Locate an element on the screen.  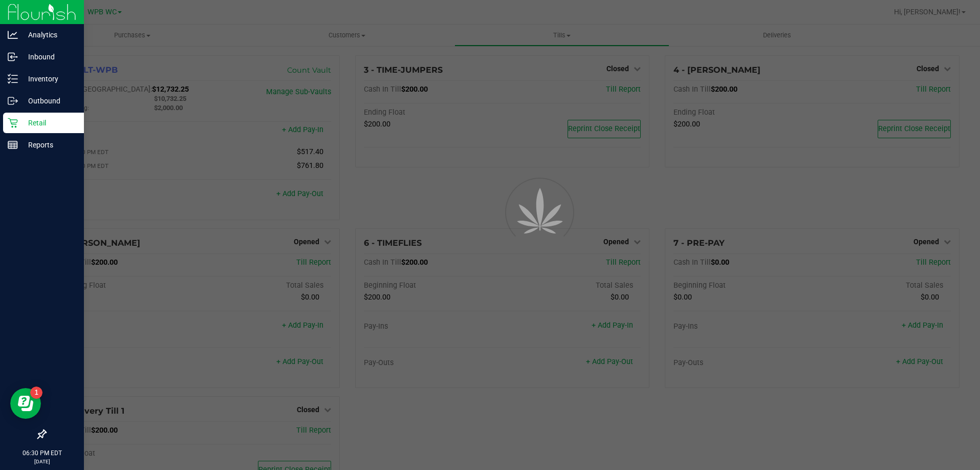
inline-svg: Outbound is located at coordinates (13, 101).